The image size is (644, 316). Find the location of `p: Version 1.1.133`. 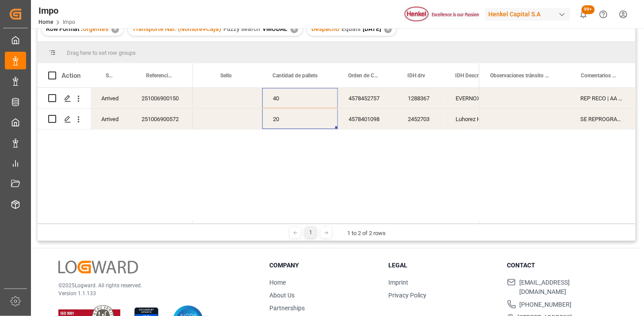

p: Version 1.1.133 is located at coordinates (153, 293).